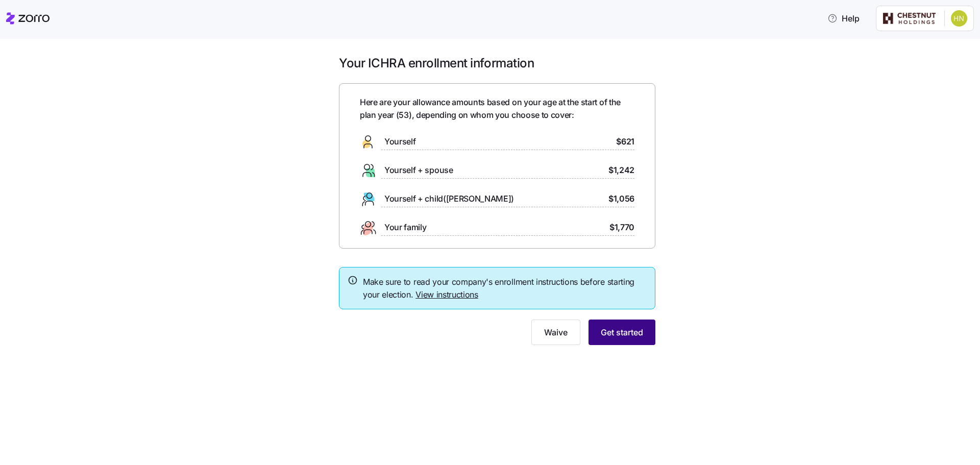 The height and width of the screenshot is (465, 980). Describe the element at coordinates (843, 18) in the screenshot. I see `button: Help` at that location.